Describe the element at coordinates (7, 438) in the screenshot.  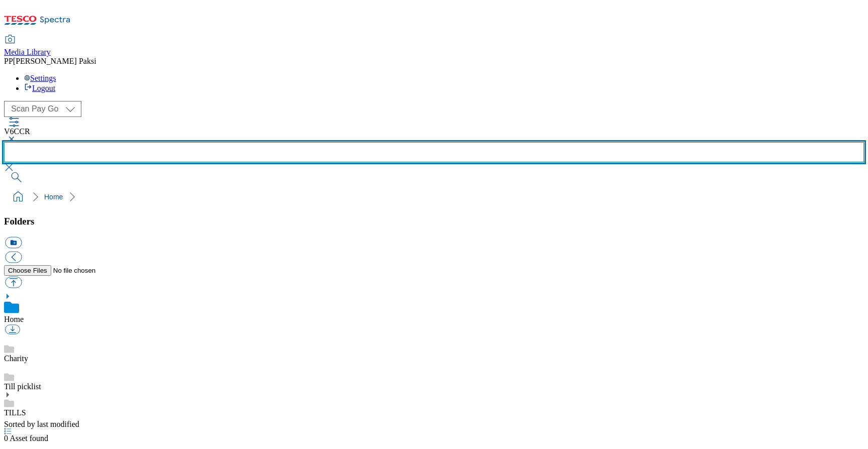
I see `span: 0` at that location.